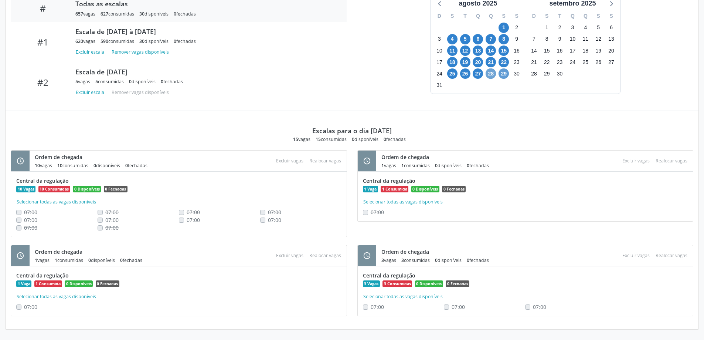  What do you see at coordinates (534, 51) in the screenshot?
I see `span: domingo, 14 de setembro de 2025` at bounding box center [534, 51].